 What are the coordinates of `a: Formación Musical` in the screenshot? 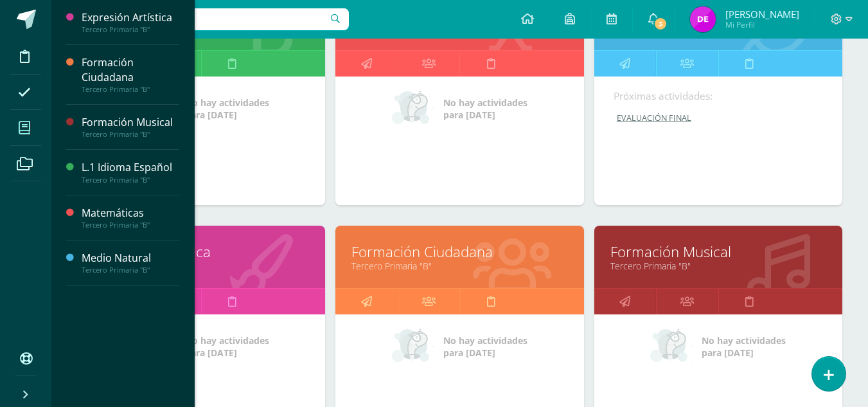 It's located at (718, 251).